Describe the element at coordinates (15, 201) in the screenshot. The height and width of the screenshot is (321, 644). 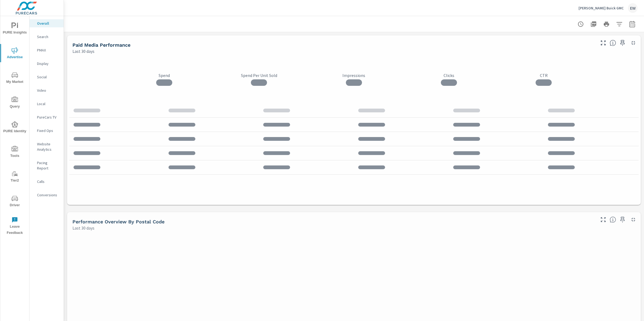
I see `span: Driver` at that location.